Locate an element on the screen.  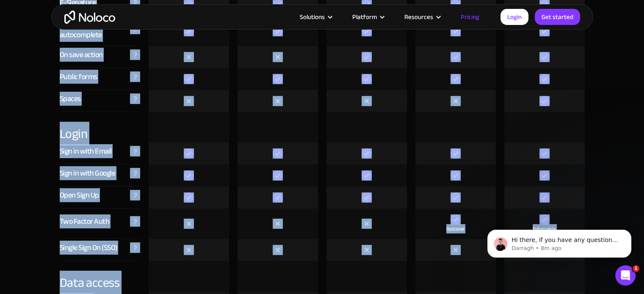
p: Message from Darragh, sent 8m ago is located at coordinates (92, 36).